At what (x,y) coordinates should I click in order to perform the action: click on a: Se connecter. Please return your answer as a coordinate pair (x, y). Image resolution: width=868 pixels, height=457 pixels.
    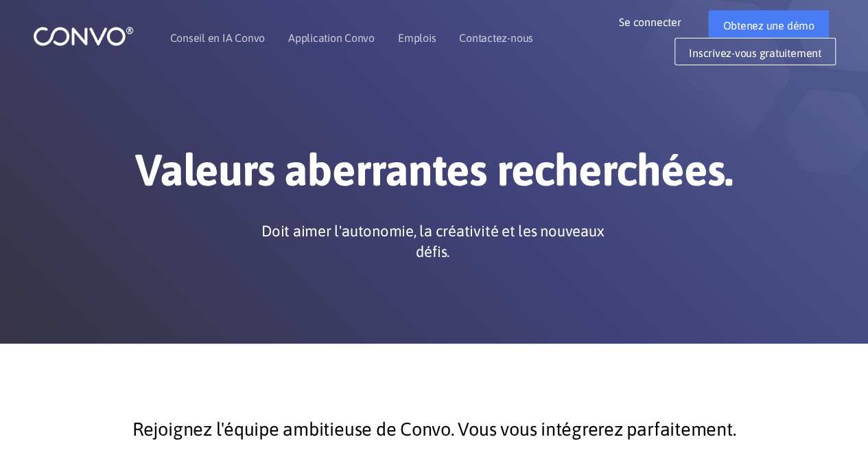
    Looking at the image, I should click on (660, 21).